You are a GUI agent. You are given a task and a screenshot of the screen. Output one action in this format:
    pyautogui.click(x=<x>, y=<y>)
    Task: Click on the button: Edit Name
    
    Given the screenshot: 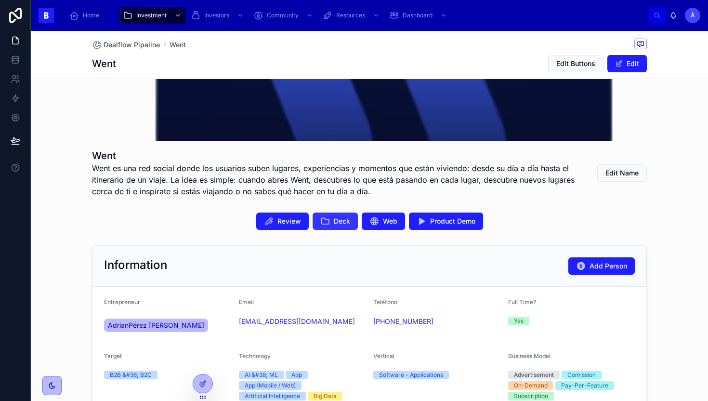 What is the action you would take?
    pyautogui.click(x=622, y=173)
    